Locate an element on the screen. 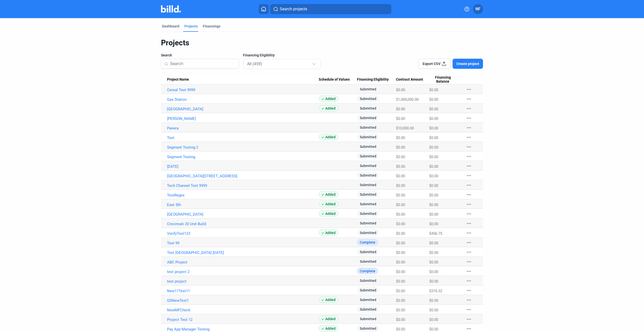 This screenshot has height=332, width=644. div: Financing Eligibility is located at coordinates (376, 80).